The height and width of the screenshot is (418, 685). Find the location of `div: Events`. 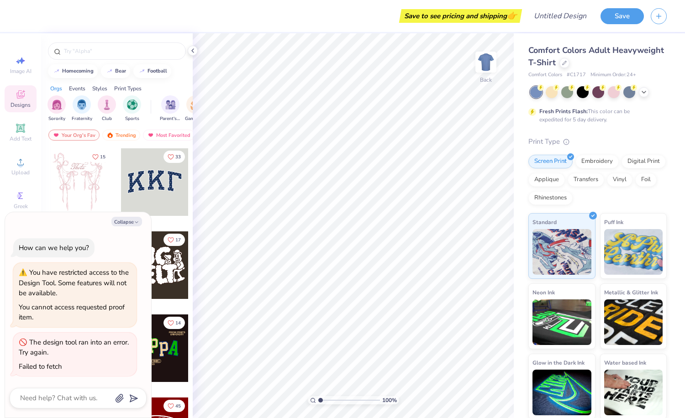

div: Events is located at coordinates (77, 89).